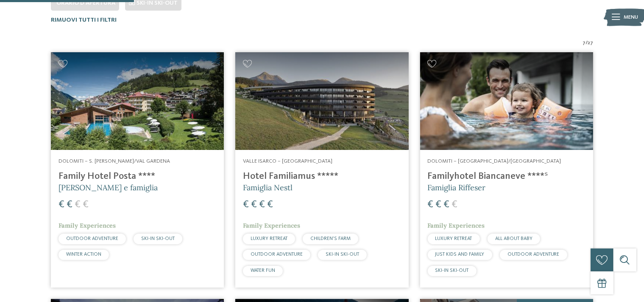 The width and height of the screenshot is (644, 302). I want to click on span: WINTER ACTION, so click(83, 255).